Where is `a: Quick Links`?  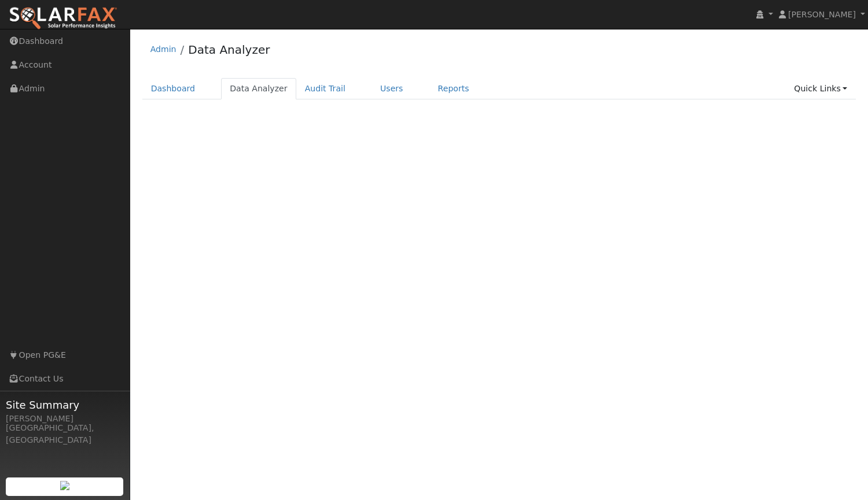 a: Quick Links is located at coordinates (820, 88).